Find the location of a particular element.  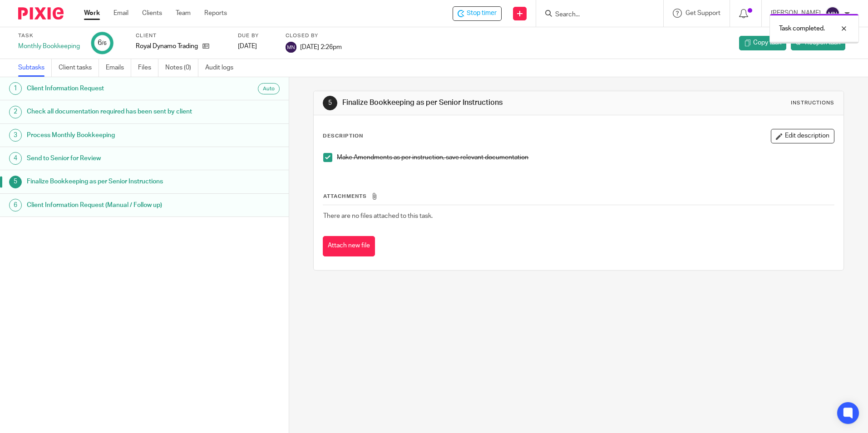

a: Audit logs is located at coordinates (223, 68).